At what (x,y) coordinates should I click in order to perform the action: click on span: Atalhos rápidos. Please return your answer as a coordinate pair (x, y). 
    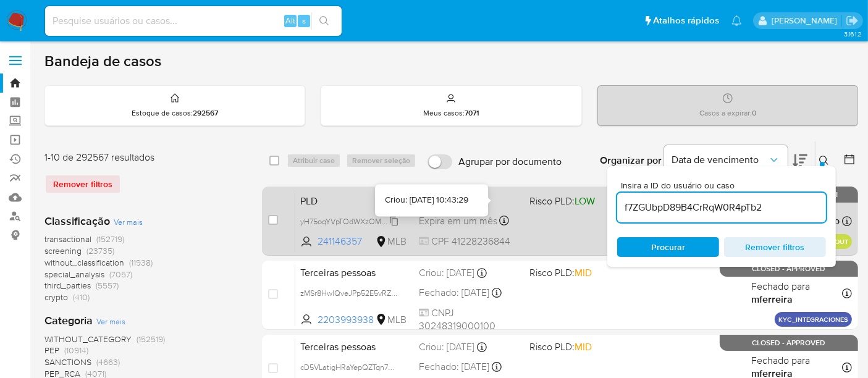
    Looking at the image, I should click on (686, 21).